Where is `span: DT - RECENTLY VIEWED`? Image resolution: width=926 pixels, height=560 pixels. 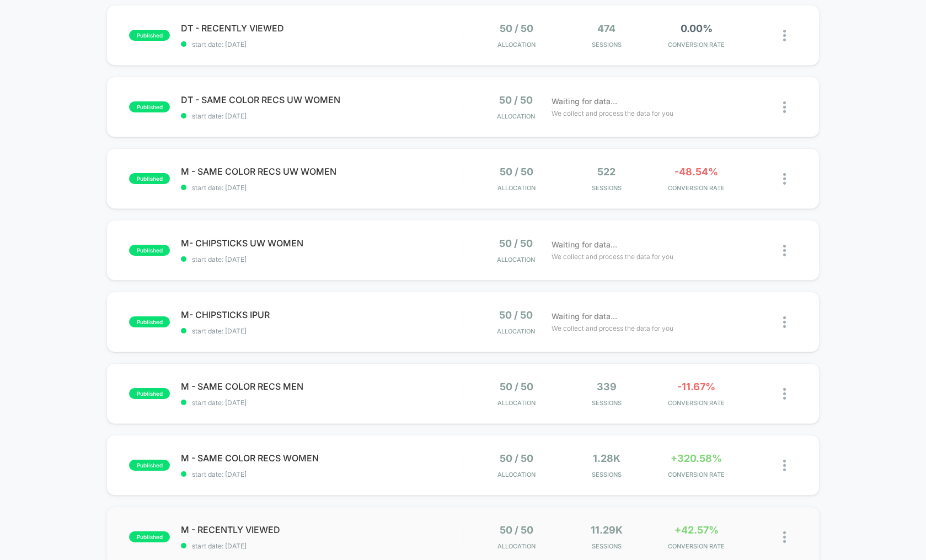
span: DT - RECENTLY VIEWED is located at coordinates (322, 28).